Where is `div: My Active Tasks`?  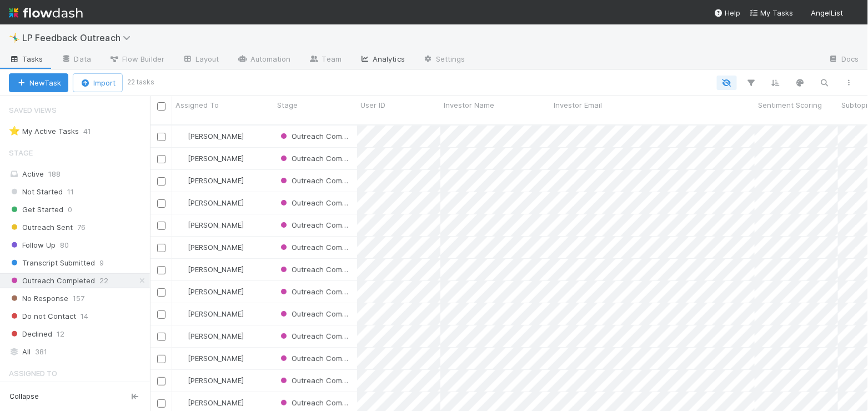 div: My Active Tasks is located at coordinates (44, 131).